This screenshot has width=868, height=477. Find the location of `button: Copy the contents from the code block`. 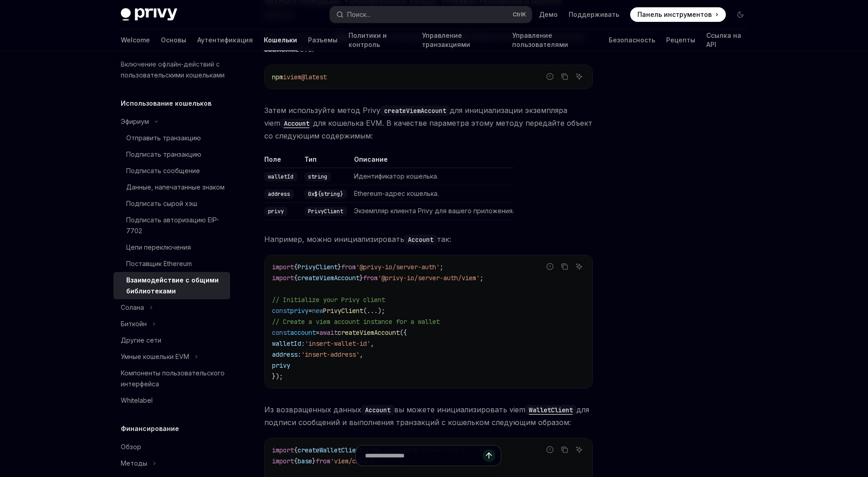

button: Copy the contents from the code block is located at coordinates (564, 267).